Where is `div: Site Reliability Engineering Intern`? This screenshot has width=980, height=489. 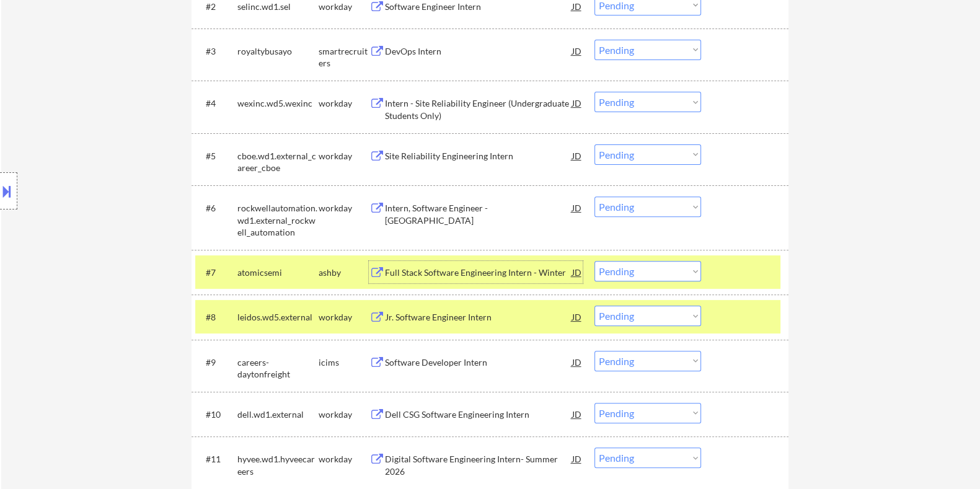 div: Site Reliability Engineering Intern is located at coordinates (478, 156).